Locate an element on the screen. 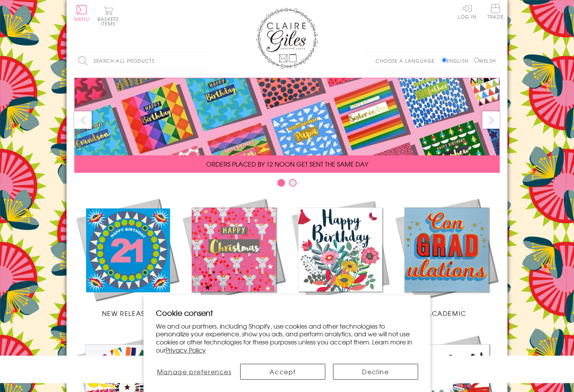 The image size is (574, 392). div: Carousel Pagination is located at coordinates (287, 184).